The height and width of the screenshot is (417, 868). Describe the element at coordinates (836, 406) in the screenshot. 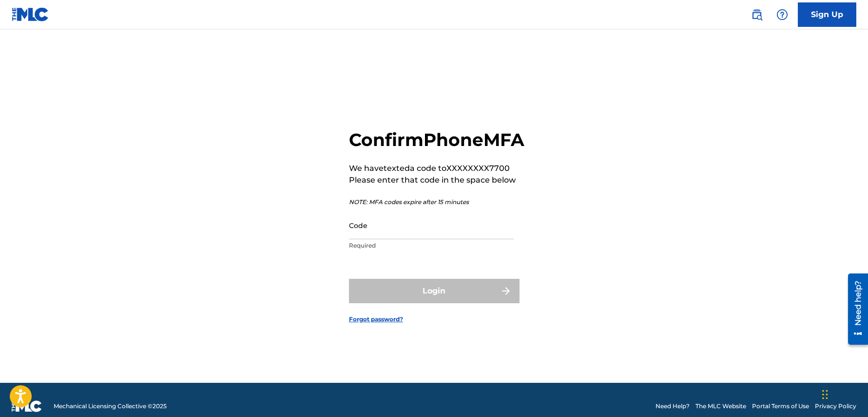

I see `a: Privacy Policy` at that location.